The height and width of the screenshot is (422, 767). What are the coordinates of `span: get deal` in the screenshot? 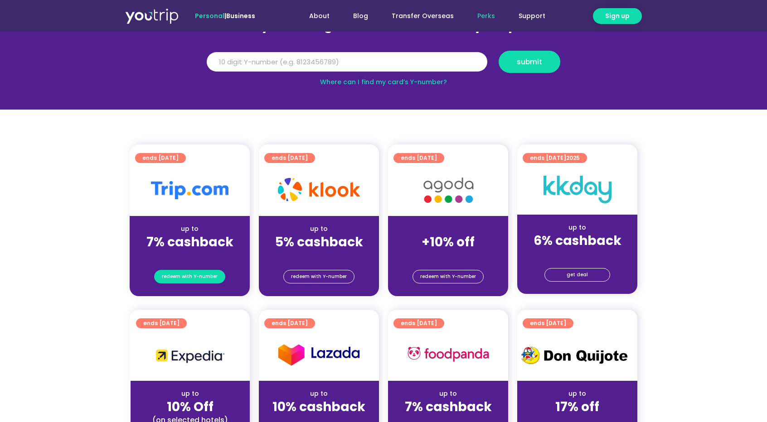 It's located at (577, 275).